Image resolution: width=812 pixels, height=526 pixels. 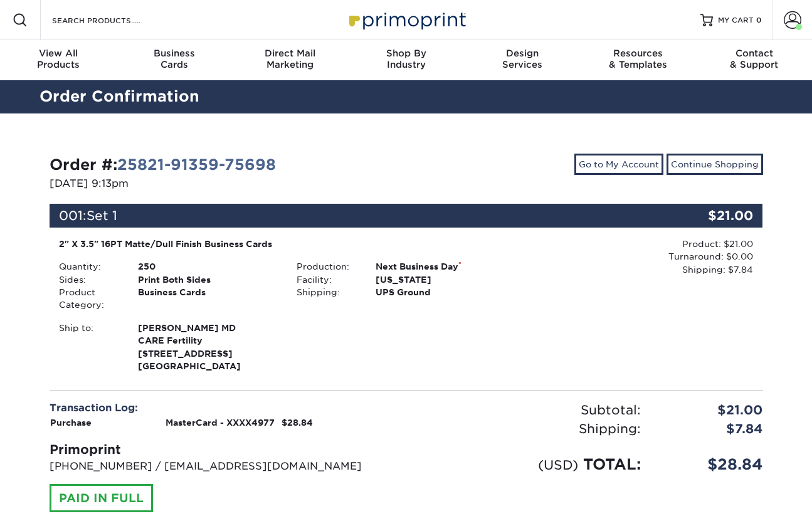 I want to click on span: Design, so click(x=522, y=54).